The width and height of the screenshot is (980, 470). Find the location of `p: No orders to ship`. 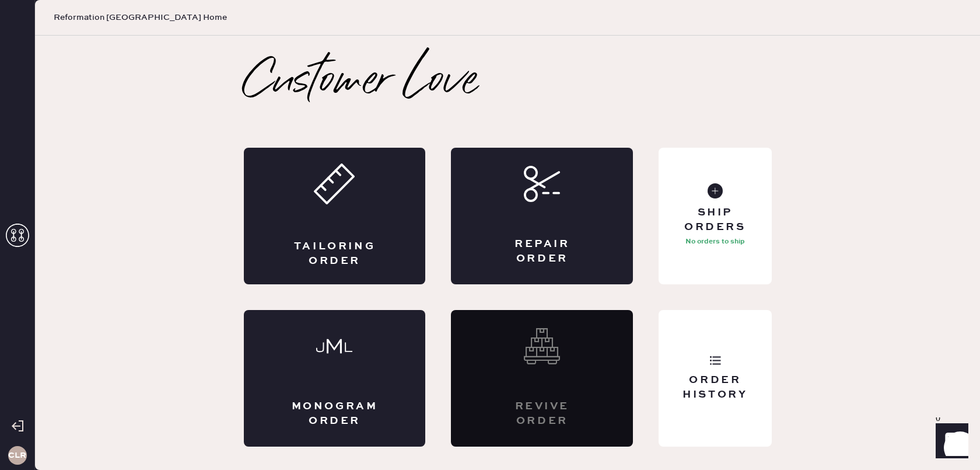

p: No orders to ship is located at coordinates (715, 241).